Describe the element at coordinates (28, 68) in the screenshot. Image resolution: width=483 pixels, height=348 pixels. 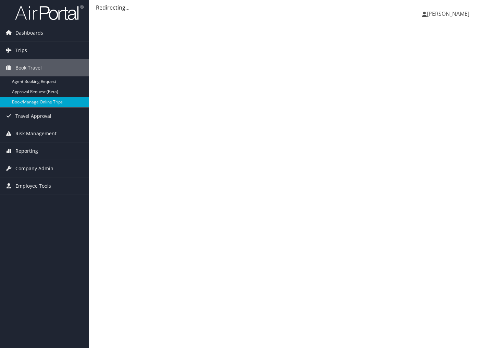
I see `span: Book Travel` at that location.